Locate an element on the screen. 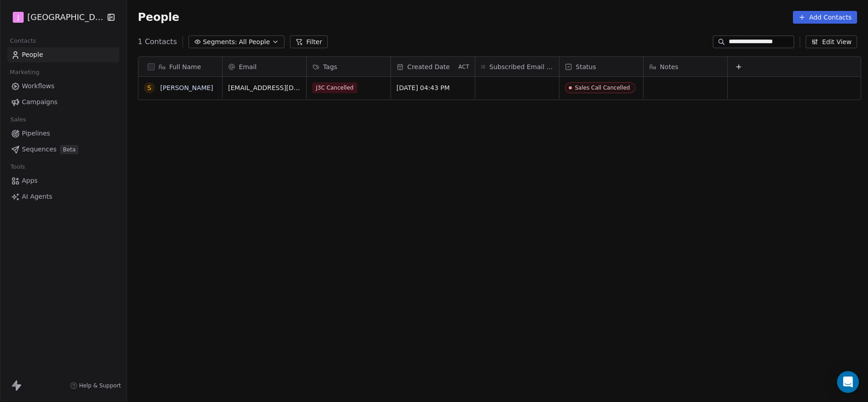  span: ACT is located at coordinates (463, 67).